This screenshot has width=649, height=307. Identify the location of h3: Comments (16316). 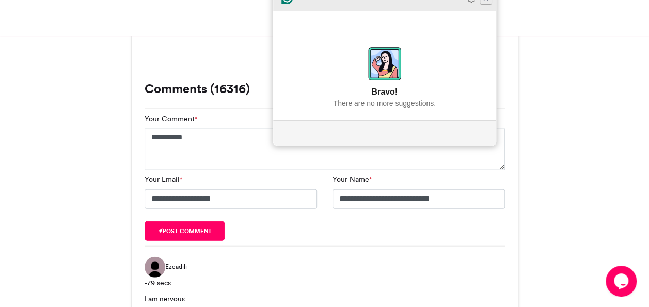
(325, 89).